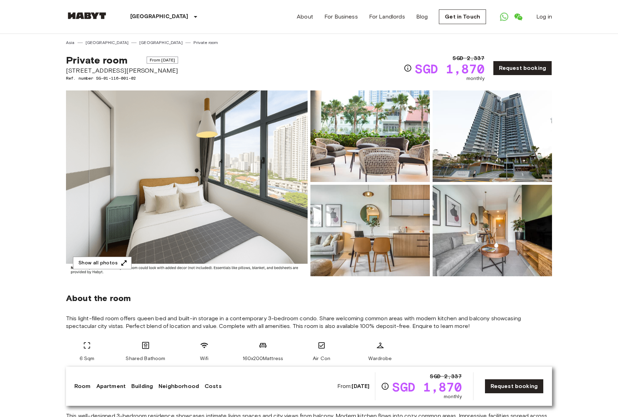  I want to click on a: Room, so click(82, 386).